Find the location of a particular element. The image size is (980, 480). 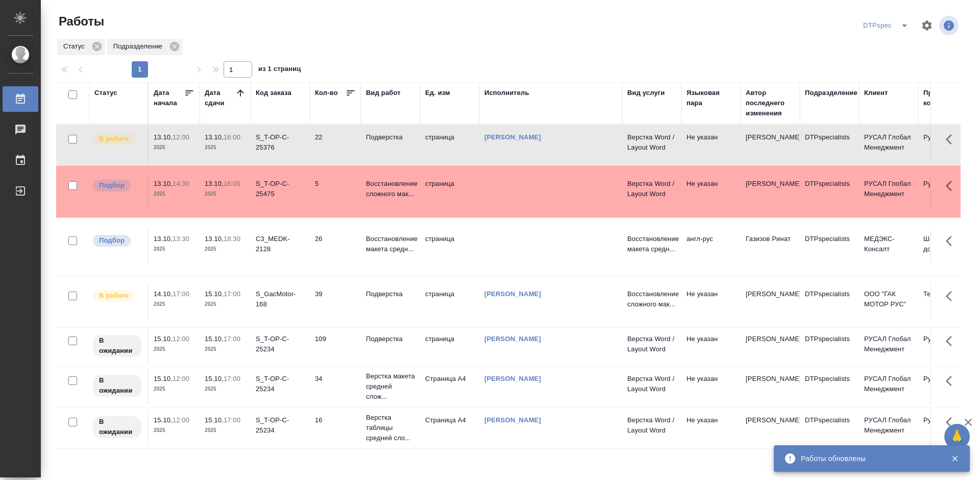

p: 14:30 is located at coordinates (181, 184).